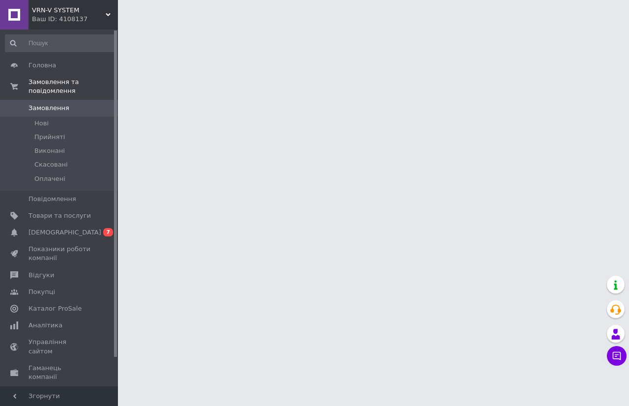 Image resolution: width=629 pixels, height=406 pixels. Describe the element at coordinates (55, 309) in the screenshot. I see `span: Каталог ProSale` at that location.